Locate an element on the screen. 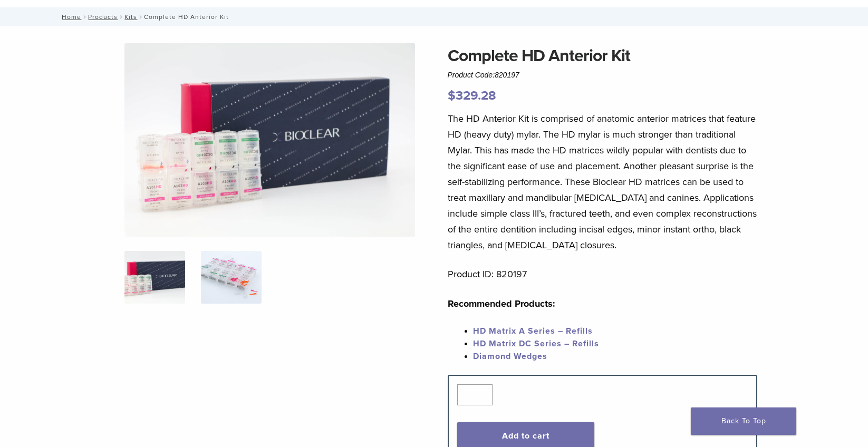  strong: Recommended Products: is located at coordinates (502, 304).